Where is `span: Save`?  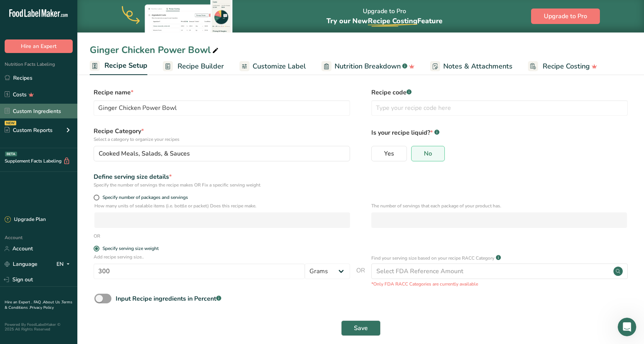 span: Save is located at coordinates (361, 328).